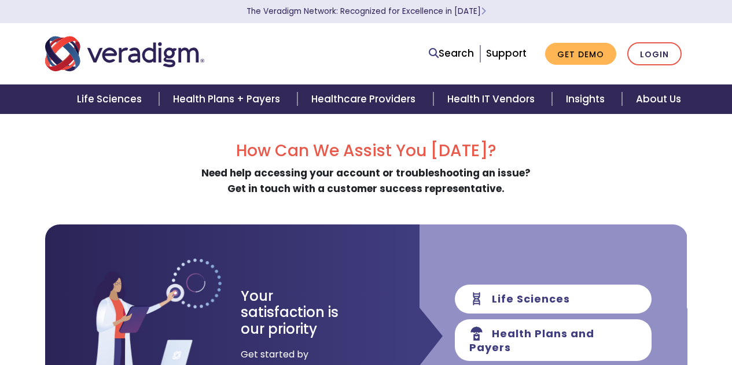  I want to click on h3: Your satisfaction is our priority, so click(300, 313).